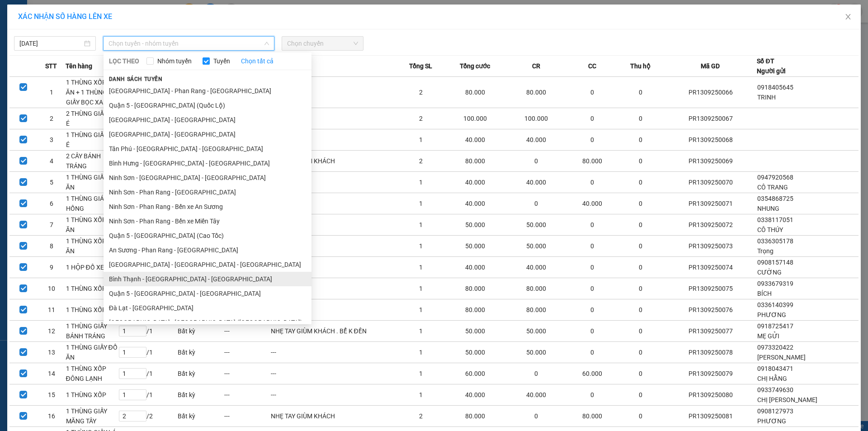  Describe the element at coordinates (257, 61) in the screenshot. I see `a: Chọn tất cả` at that location.